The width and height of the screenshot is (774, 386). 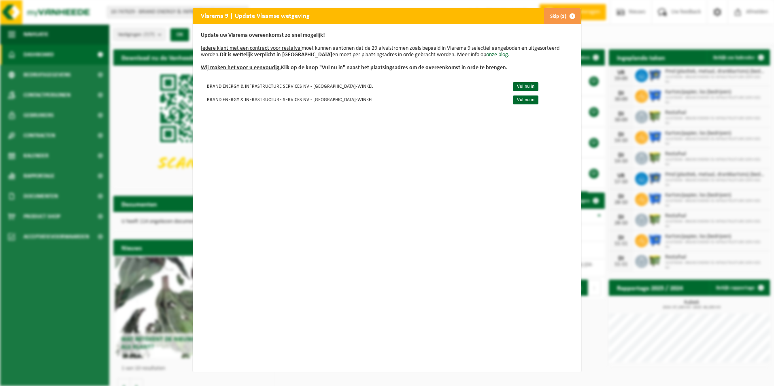 What do you see at coordinates (354, 68) in the screenshot?
I see `b: Klik op de knop "Vul nu in" naast het plaatsingsadres om de overeenkomst in orde te brengen.` at bounding box center [354, 68].